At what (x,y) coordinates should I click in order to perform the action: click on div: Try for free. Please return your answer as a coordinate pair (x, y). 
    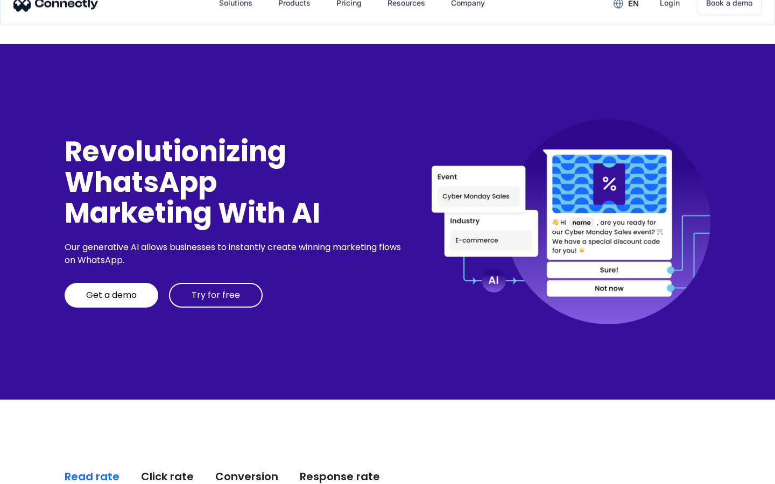
    Looking at the image, I should click on (216, 295).